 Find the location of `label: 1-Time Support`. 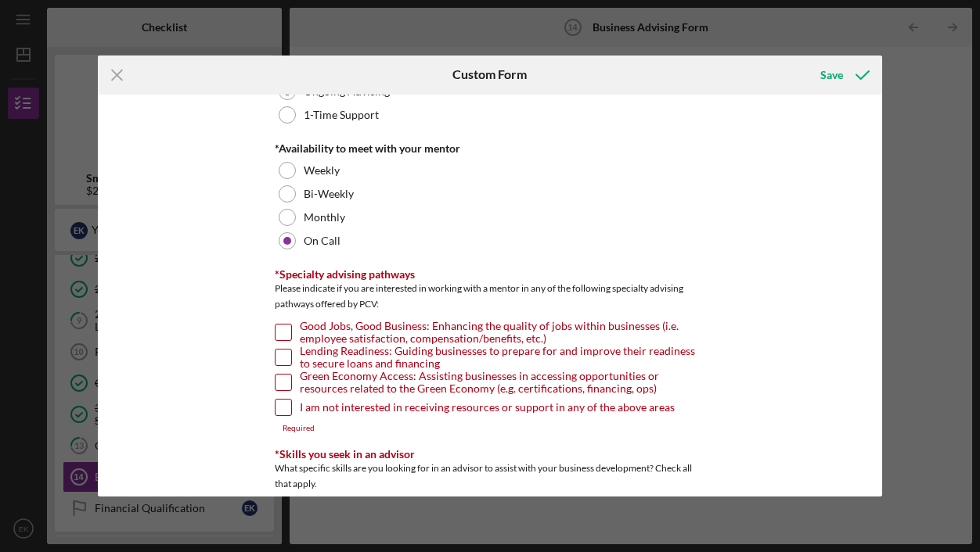

label: 1-Time Support is located at coordinates (341, 115).